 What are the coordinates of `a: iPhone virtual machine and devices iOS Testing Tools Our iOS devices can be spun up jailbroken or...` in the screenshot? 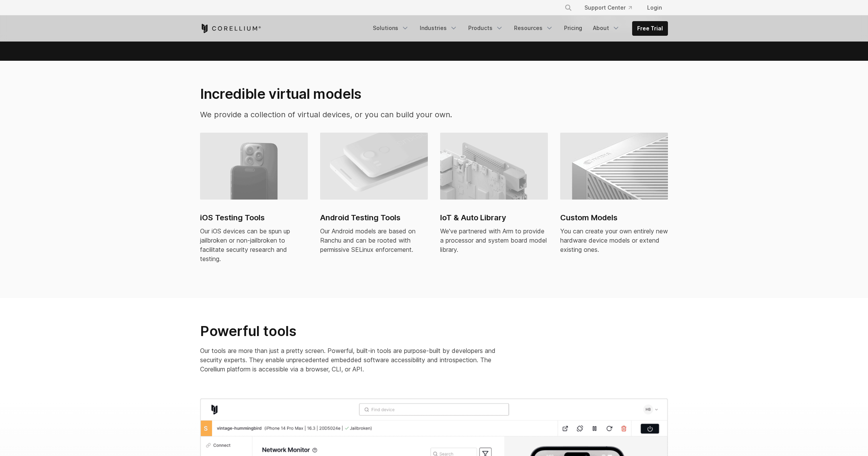 It's located at (254, 203).